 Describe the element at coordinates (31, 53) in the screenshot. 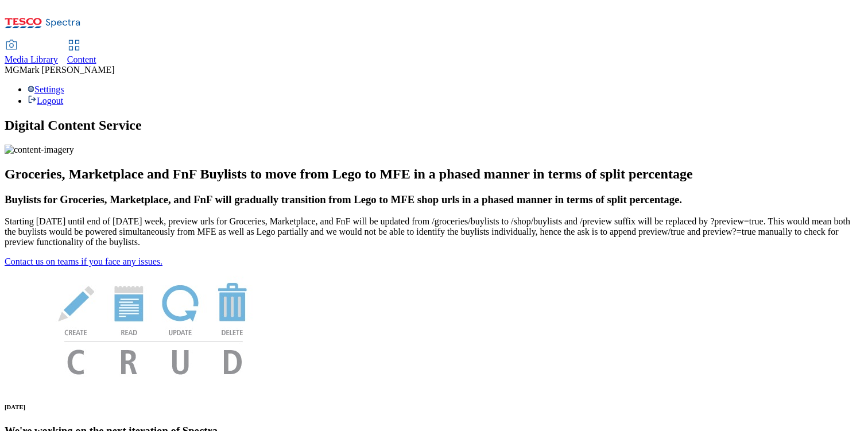

I see `a: Media Library` at that location.